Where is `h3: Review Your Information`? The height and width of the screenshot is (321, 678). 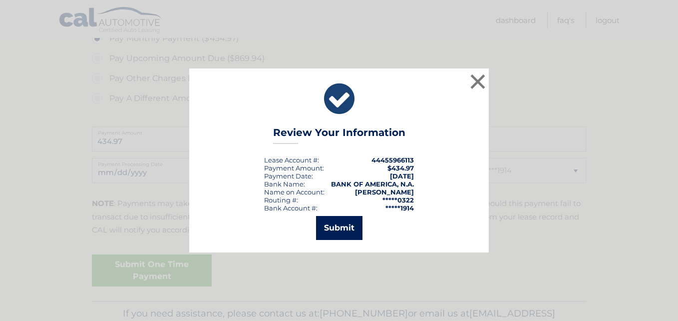
h3: Review Your Information is located at coordinates (339, 135).